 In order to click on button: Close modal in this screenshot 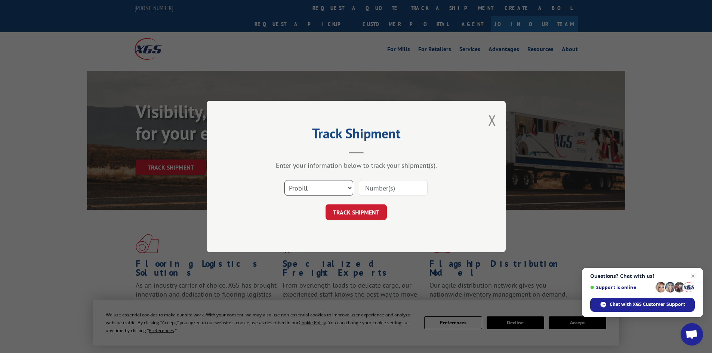, I will do `click(492, 120)`.